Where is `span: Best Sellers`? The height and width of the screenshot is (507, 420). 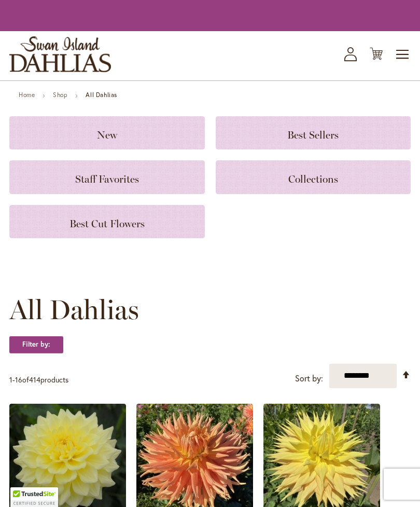
span: Best Sellers is located at coordinates (313, 135).